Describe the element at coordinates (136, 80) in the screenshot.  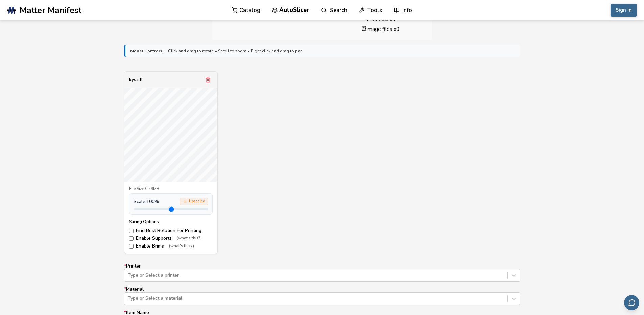
I see `div: kys.stl` at that location.